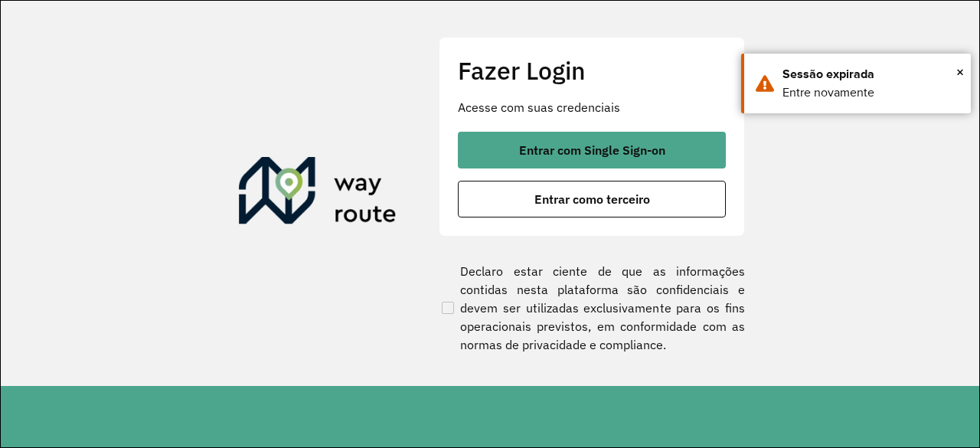 This screenshot has height=448, width=980. Describe the element at coordinates (592, 308) in the screenshot. I see `label: Declaro estar ciente de que as informações contidas nesta plataforma são confidenciais e devem se...` at that location.